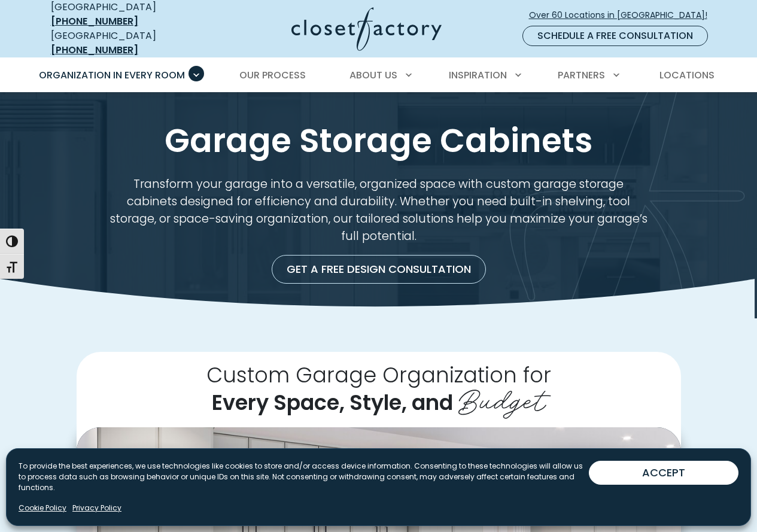 The image size is (757, 532). What do you see at coordinates (478, 75) in the screenshot?
I see `span: Inspiration` at bounding box center [478, 75].